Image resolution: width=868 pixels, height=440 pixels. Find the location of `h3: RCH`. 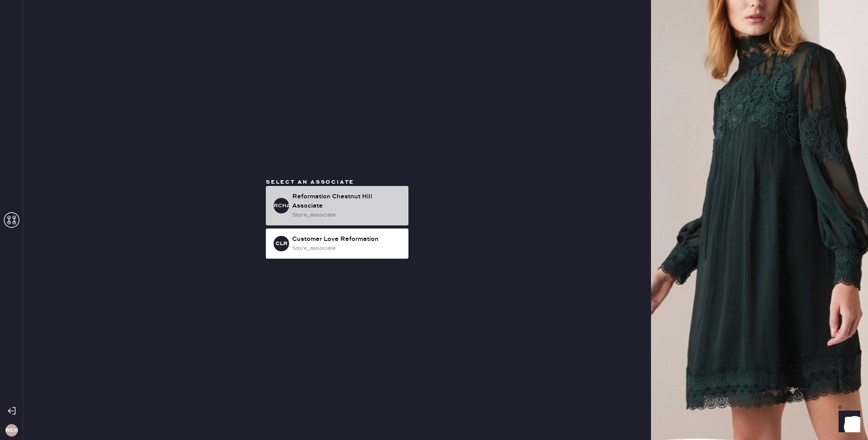

h3: RCH is located at coordinates (12, 431).